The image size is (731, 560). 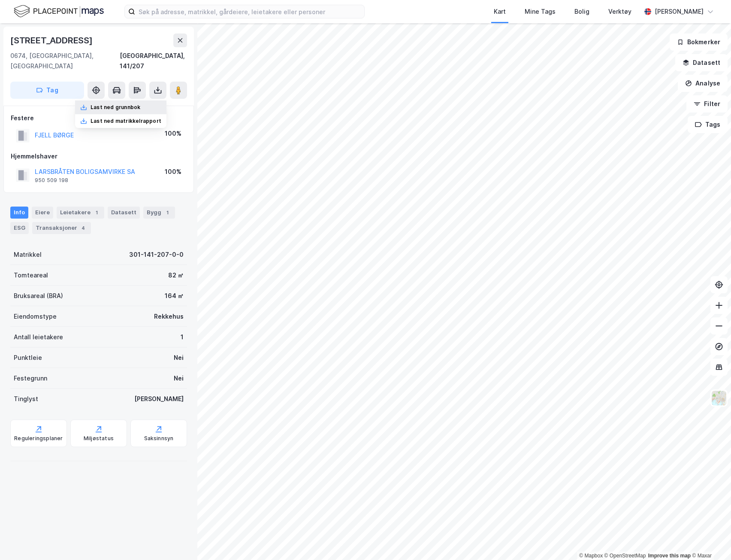 I want to click on div: Last ned grunnbok, so click(x=116, y=108).